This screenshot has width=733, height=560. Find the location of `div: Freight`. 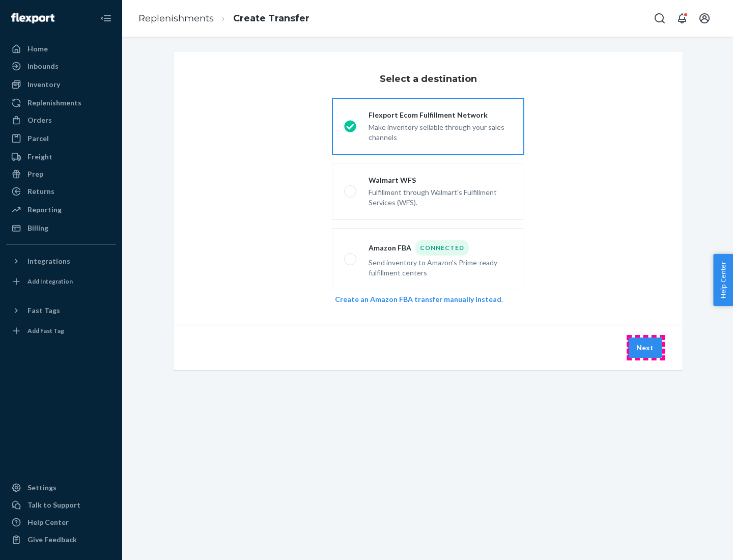

div: Freight is located at coordinates (40, 157).